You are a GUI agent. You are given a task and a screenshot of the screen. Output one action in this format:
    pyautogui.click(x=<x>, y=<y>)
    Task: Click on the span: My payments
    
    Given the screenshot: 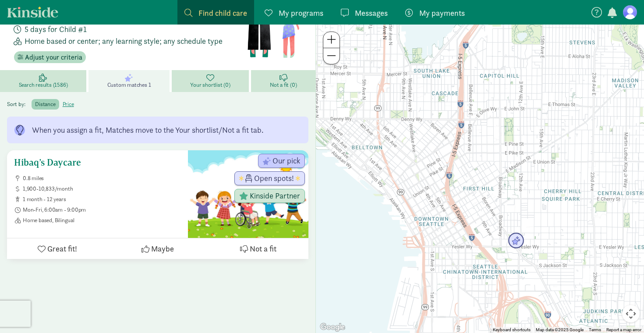 What is the action you would take?
    pyautogui.click(x=442, y=13)
    